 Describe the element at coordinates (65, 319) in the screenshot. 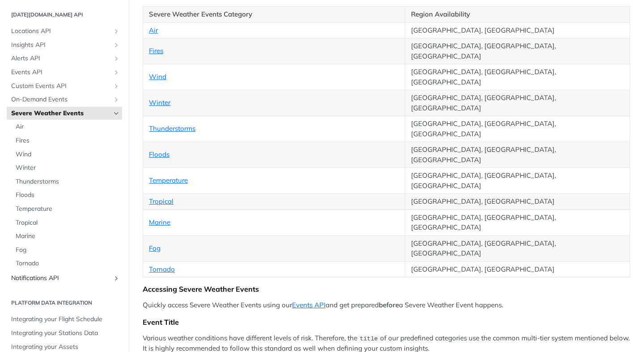

I see `a: Integrating your Flight Schedule` at that location.